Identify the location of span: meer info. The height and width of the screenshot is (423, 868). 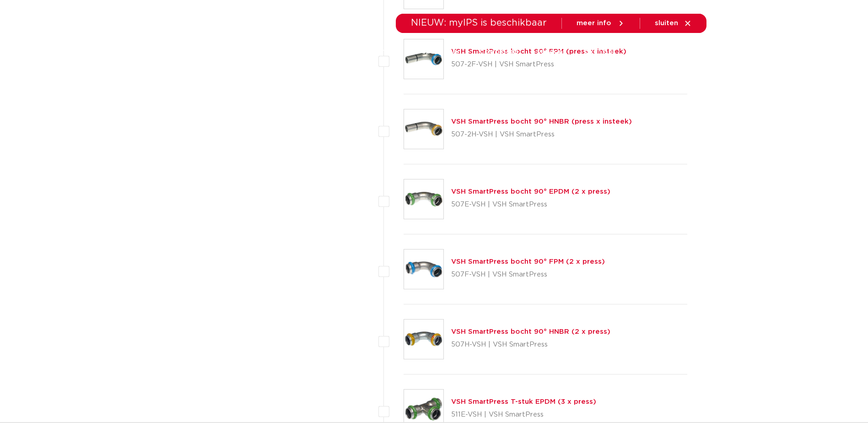
(594, 23).